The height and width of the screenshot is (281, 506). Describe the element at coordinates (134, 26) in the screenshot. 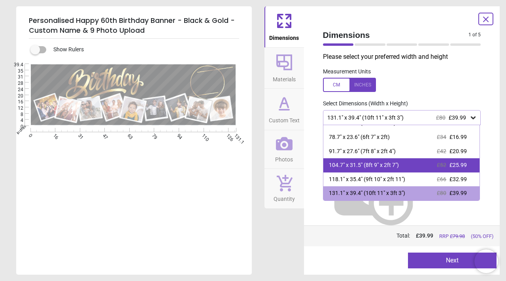

I see `h5: Personalised Happy 60th Birthday Banner - Black & Gold - Custom Name & 9 Photo Upload` at that location.